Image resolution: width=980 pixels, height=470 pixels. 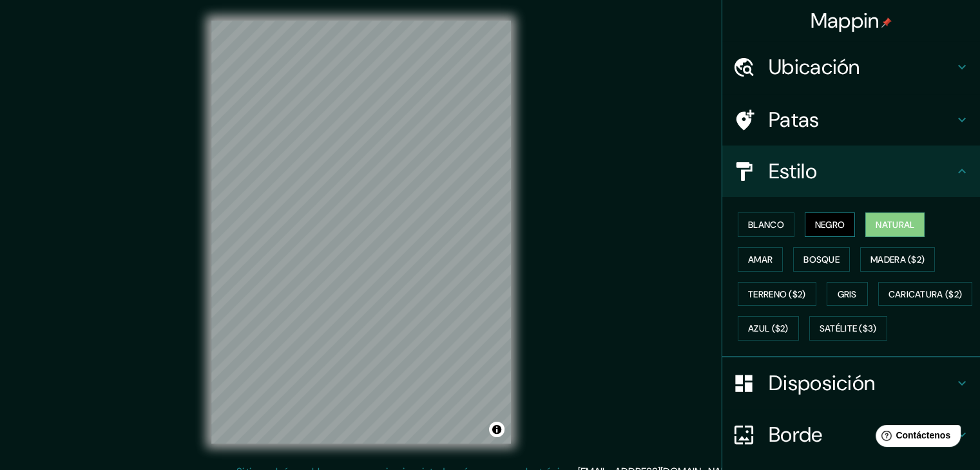 I want to click on canvas: Mapa, so click(x=361, y=232).